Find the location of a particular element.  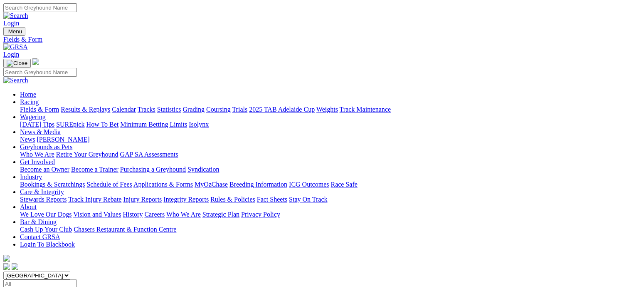

img: facebook.svg is located at coordinates (7, 266).